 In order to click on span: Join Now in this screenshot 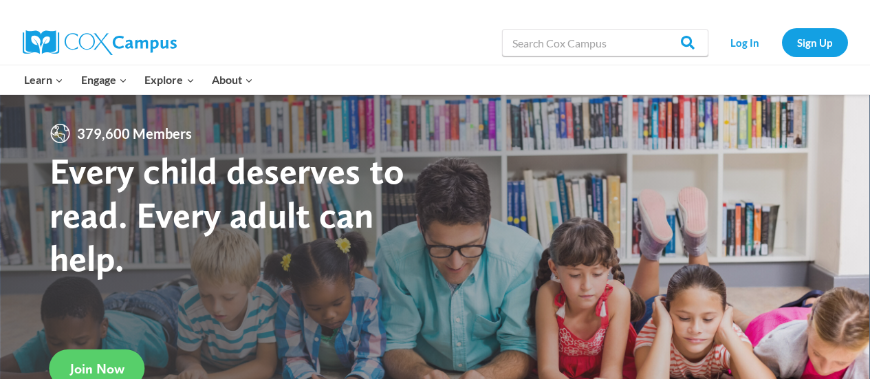, I will do `click(97, 369)`.